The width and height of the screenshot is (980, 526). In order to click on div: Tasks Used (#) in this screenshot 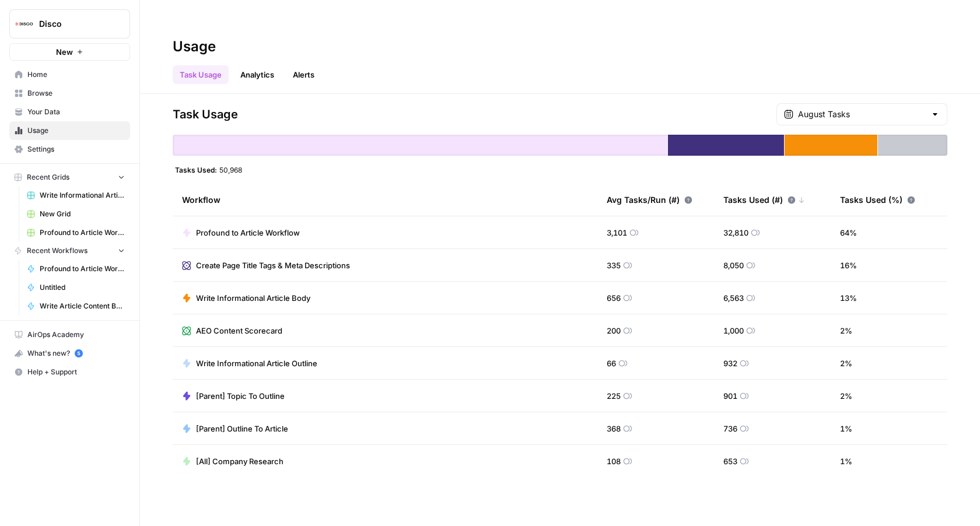, I will do `click(764, 200)`.